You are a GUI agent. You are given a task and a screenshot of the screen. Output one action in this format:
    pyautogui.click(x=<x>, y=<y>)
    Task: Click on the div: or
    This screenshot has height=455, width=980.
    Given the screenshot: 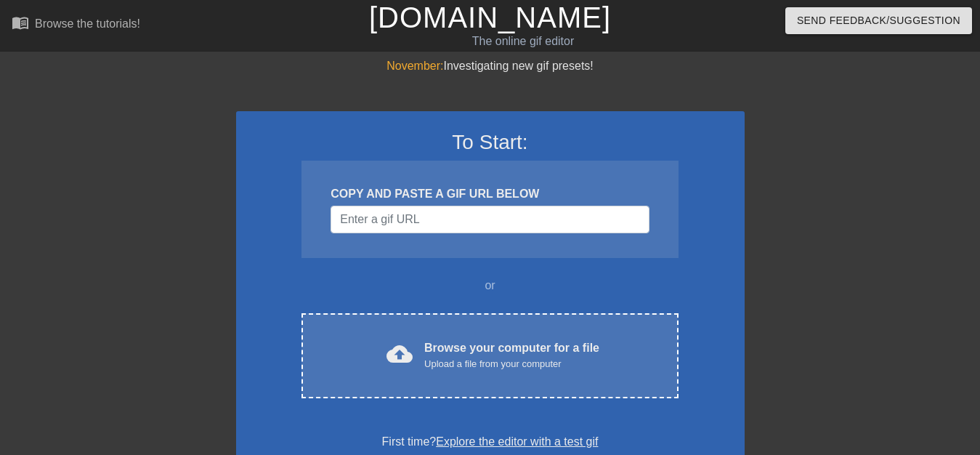 What is the action you would take?
    pyautogui.click(x=491, y=285)
    